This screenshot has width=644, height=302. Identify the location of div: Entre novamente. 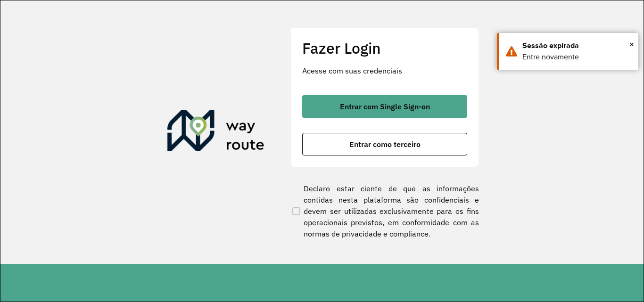
(577, 57).